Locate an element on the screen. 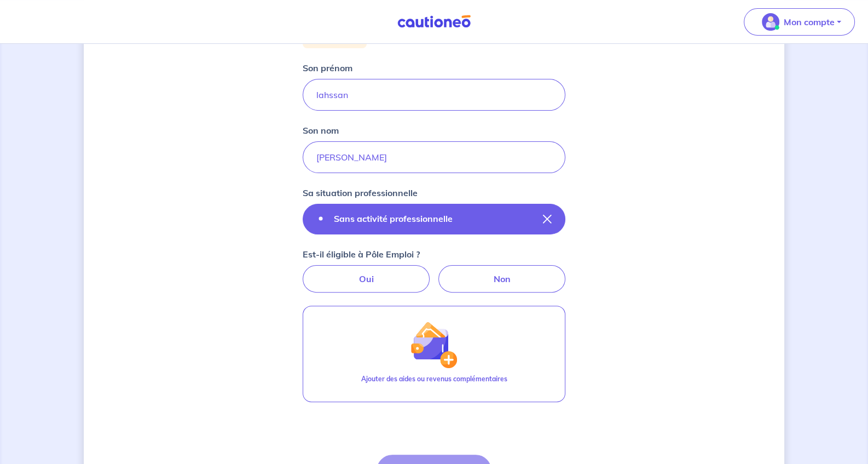 The height and width of the screenshot is (464, 868). img: Cautioneo is located at coordinates (434, 21).